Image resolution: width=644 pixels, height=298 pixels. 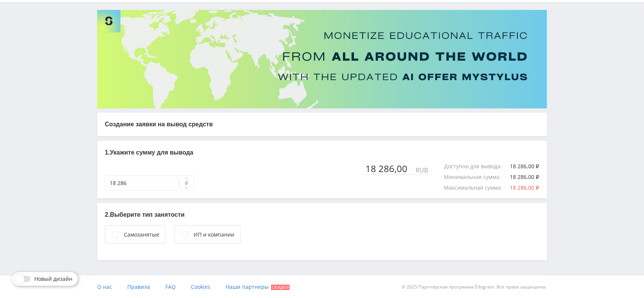 What do you see at coordinates (104, 287) in the screenshot?
I see `span: О нас` at bounding box center [104, 287].